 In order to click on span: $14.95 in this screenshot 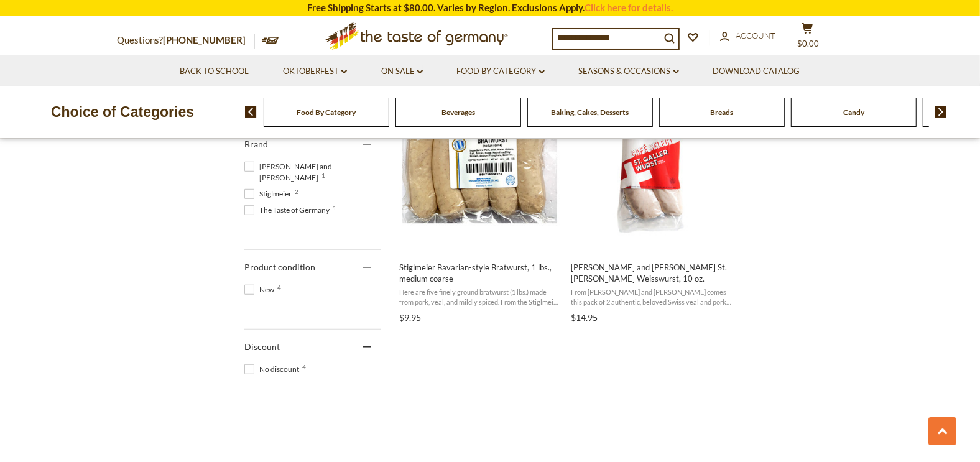, I will do `click(584, 317)`.